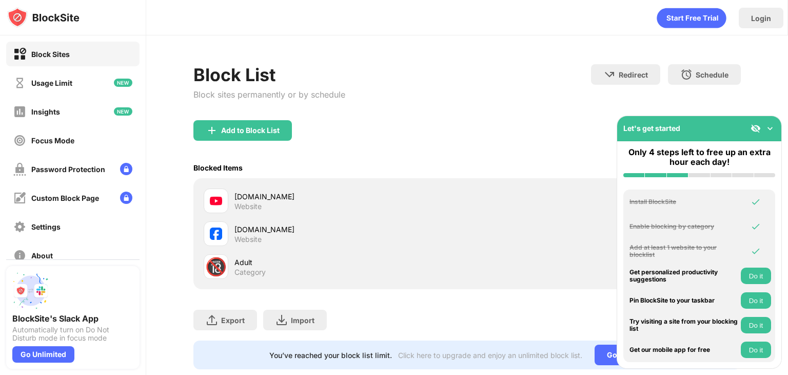 The image size is (788, 375). Describe the element at coordinates (42, 255) in the screenshot. I see `div: About` at that location.